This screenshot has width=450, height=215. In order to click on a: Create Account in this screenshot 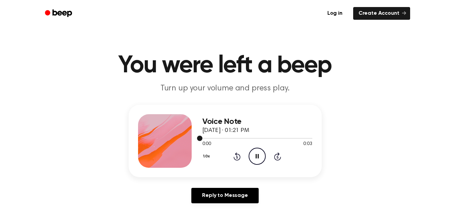, I will do `click(381, 13)`.